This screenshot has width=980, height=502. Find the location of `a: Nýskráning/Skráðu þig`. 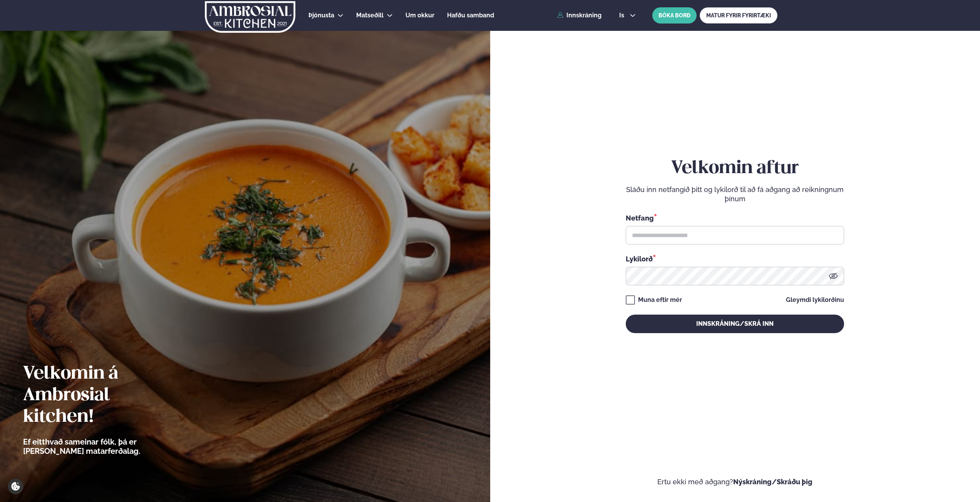

a: Nýskráning/Skráðu þig is located at coordinates (773, 482).